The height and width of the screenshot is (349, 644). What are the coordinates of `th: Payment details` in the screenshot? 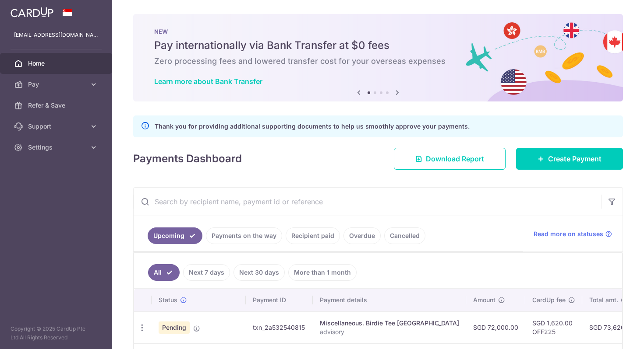 It's located at (389, 300).